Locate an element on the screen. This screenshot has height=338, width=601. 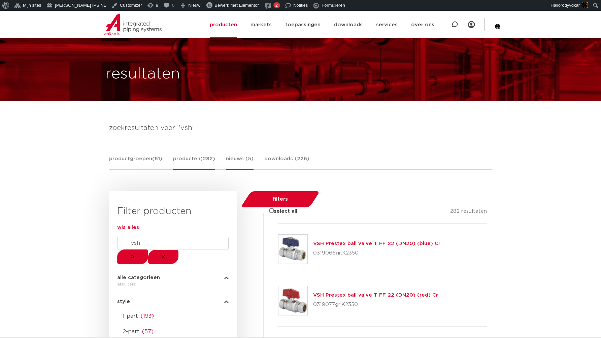
img: thumbnail for VSH Prestex ball valve T FF 22 (DN20) (red) Cr is located at coordinates (293, 301).